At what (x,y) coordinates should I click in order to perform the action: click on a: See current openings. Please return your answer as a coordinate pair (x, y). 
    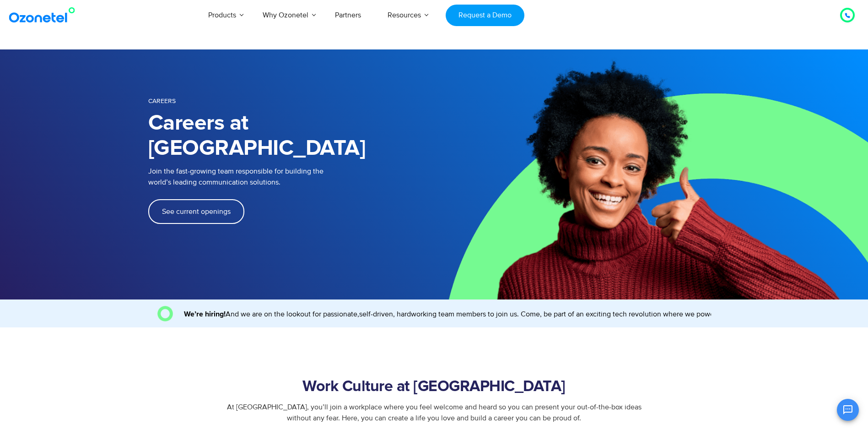
    Looking at the image, I should click on (196, 212).